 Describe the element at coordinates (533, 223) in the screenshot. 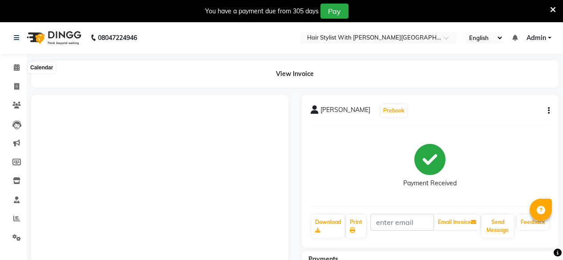

I see `a: Feedback` at that location.